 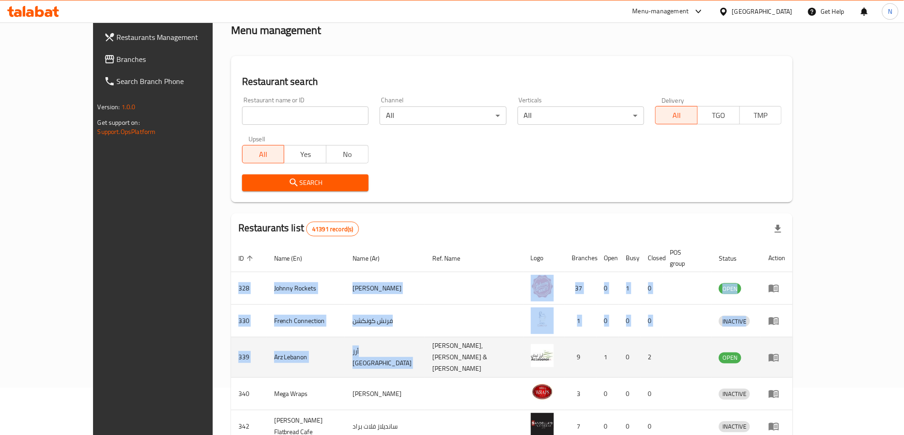 What do you see at coordinates (543, 319) in the screenshot?
I see `img: French Connection` at bounding box center [543, 319].